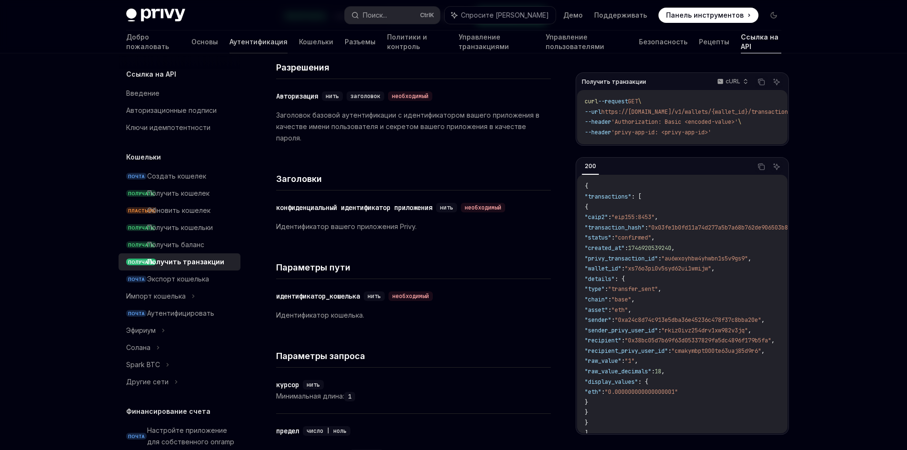 The height and width of the screenshot is (450, 907). I want to click on span: "type", so click(595, 289).